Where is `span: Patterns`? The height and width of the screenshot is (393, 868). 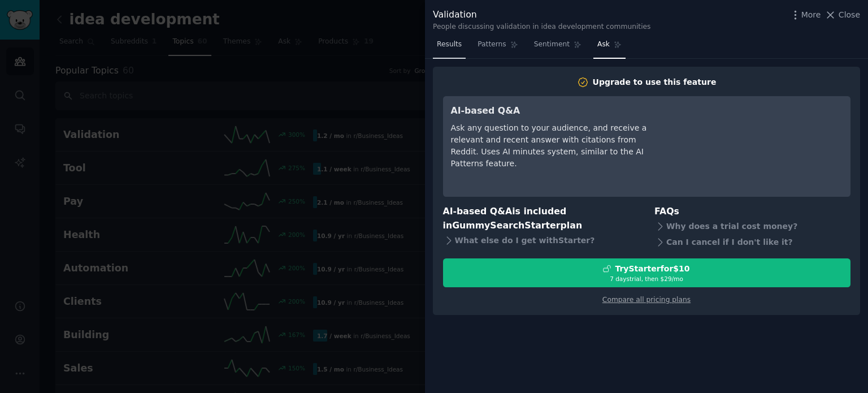 span: Patterns is located at coordinates (492, 45).